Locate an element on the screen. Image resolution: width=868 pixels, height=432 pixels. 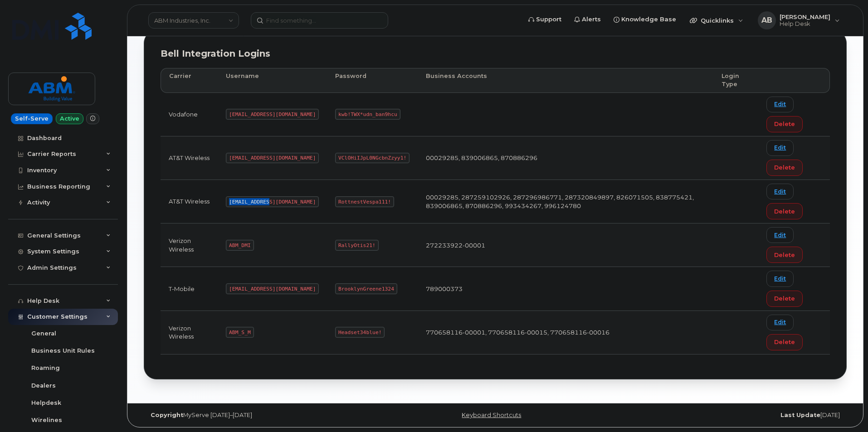
input: Find something... is located at coordinates (319, 20).